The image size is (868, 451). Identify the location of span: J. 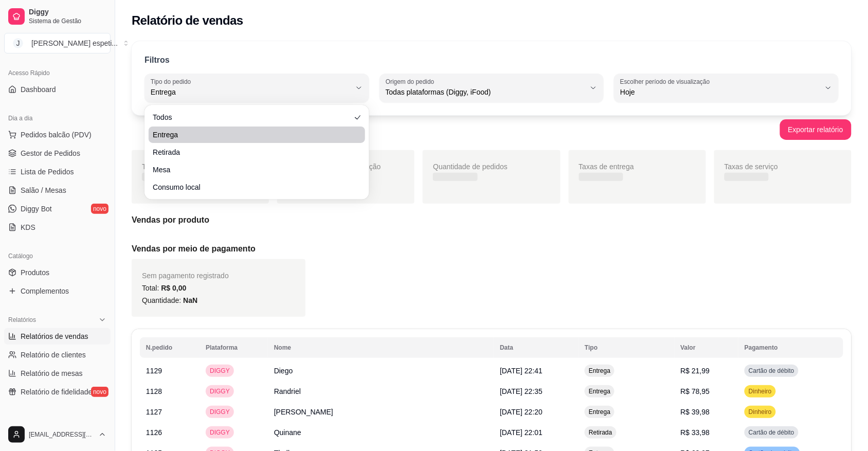
(18, 43).